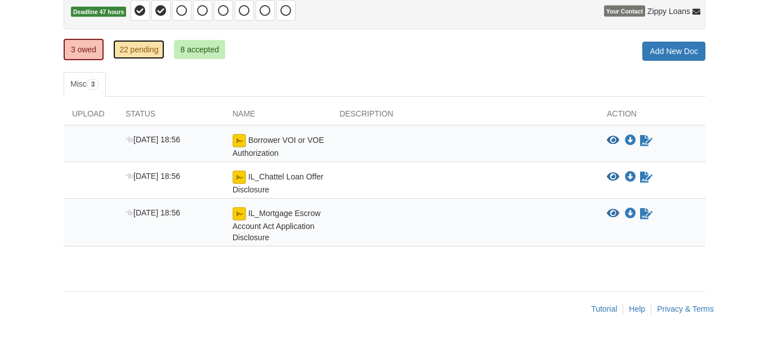  Describe the element at coordinates (685, 309) in the screenshot. I see `a: Privacy & Terms` at that location.